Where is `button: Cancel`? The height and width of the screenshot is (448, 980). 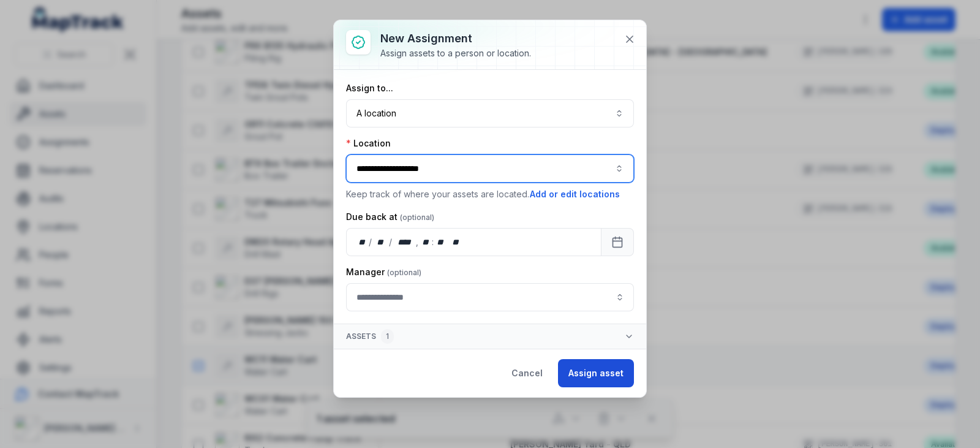 button: Cancel is located at coordinates (526, 373).